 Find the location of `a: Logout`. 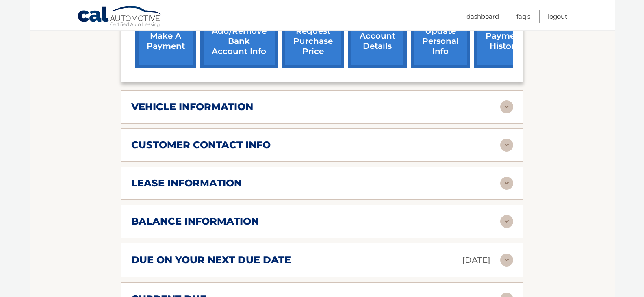

a: Logout is located at coordinates (558, 16).